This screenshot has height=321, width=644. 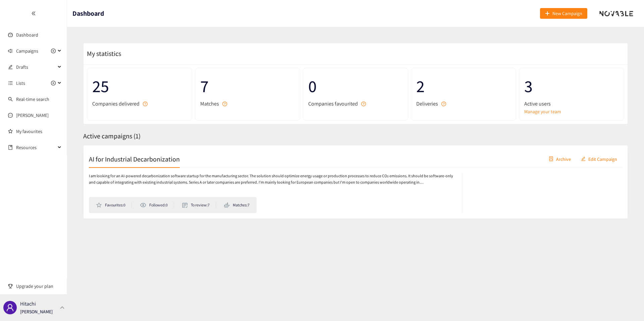 What do you see at coordinates (551, 159) in the screenshot?
I see `span: container` at bounding box center [551, 159].